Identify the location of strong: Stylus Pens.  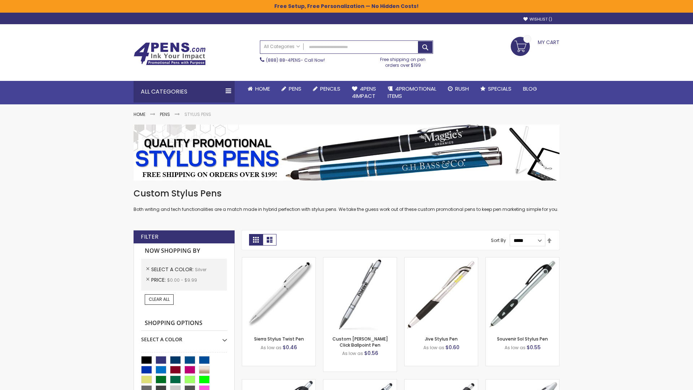
(198, 114).